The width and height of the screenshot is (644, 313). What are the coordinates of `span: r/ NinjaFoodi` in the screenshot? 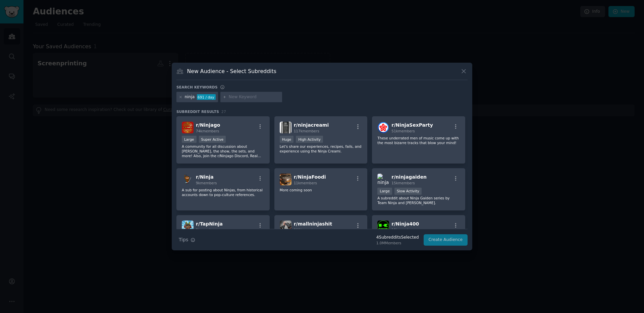 It's located at (310, 177).